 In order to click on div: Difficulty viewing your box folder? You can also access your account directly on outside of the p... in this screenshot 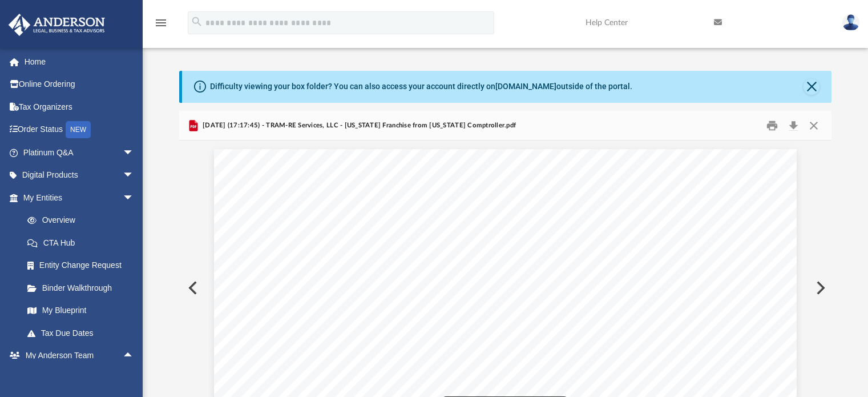, I will do `click(421, 86)`.